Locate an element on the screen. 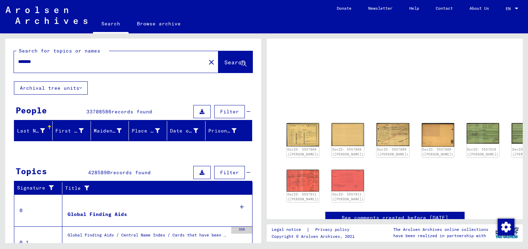  div: 350 is located at coordinates (242, 230).